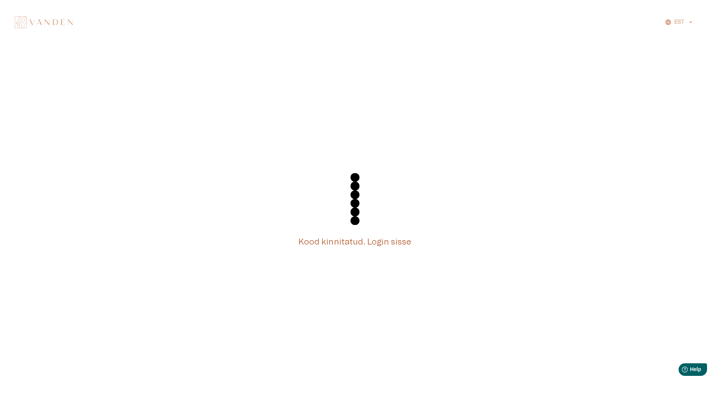 The height and width of the screenshot is (394, 710). What do you see at coordinates (680, 22) in the screenshot?
I see `button: EST` at bounding box center [680, 22].